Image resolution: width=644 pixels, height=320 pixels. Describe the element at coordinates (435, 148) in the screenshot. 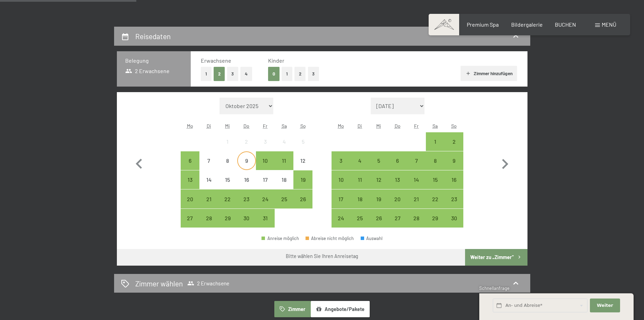

I see `div: 1` at that location.